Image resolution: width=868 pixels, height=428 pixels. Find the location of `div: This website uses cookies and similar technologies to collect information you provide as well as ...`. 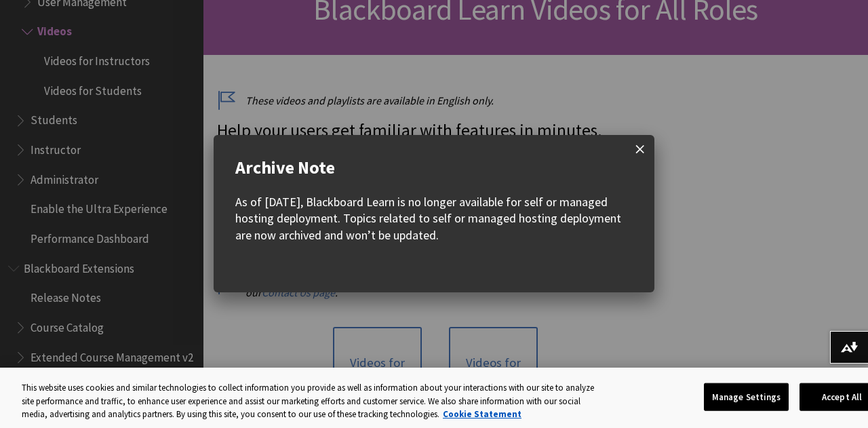

div: This website uses cookies and similar technologies to collect information you provide as well as ... is located at coordinates (315, 401).